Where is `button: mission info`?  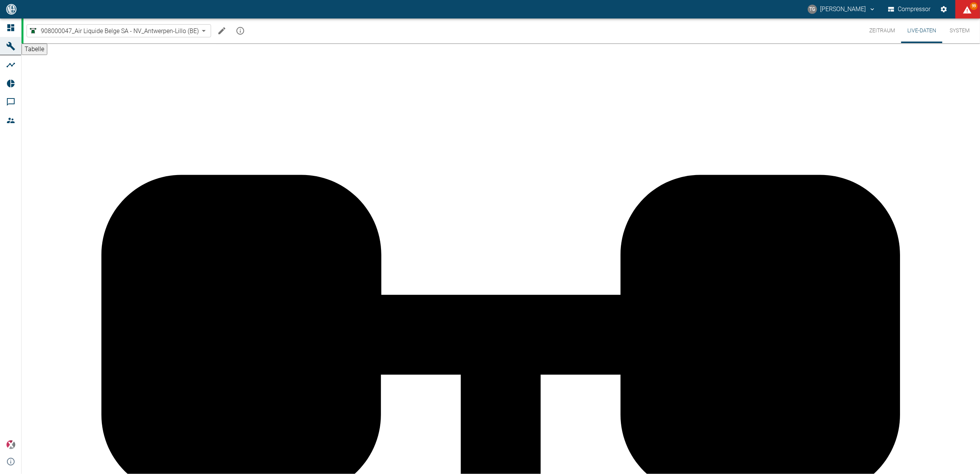 button: mission info is located at coordinates (240, 30).